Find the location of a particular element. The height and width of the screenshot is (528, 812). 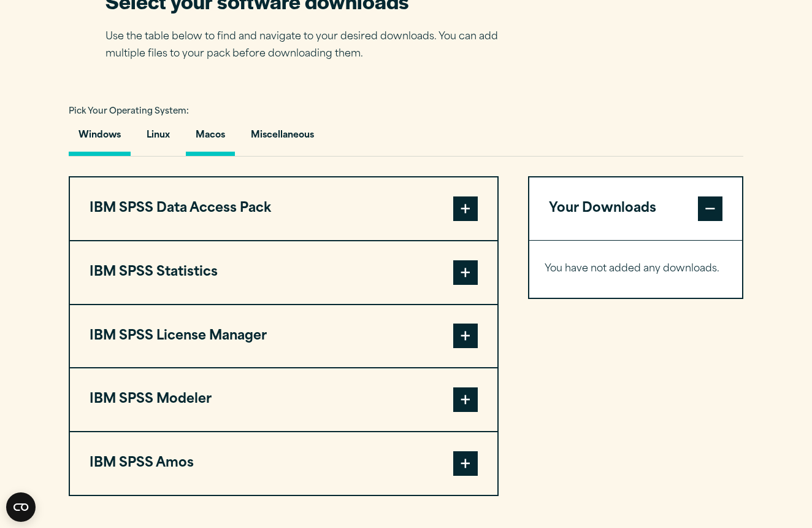

button: Miscellaneous is located at coordinates (282, 138).